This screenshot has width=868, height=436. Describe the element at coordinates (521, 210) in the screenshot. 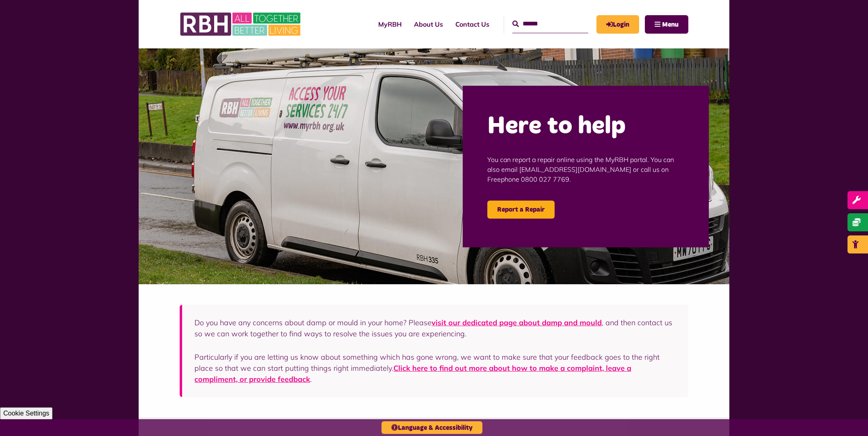

I see `a: Report a Repair` at that location.